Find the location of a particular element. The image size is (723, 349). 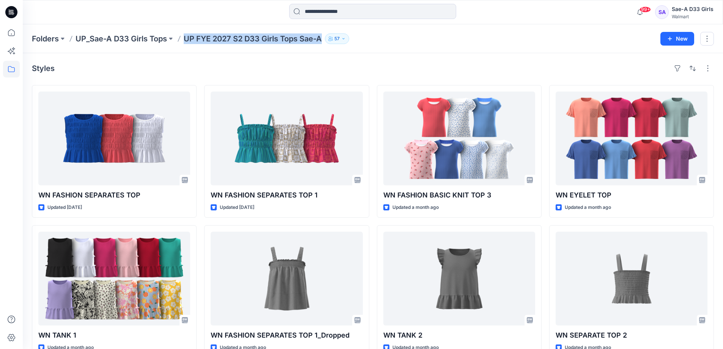

p: WN FASHION SEPARATES TOP is located at coordinates (114, 195).